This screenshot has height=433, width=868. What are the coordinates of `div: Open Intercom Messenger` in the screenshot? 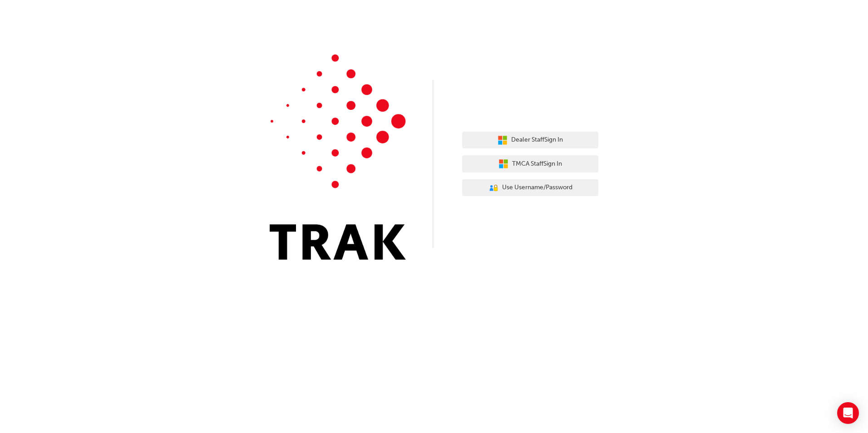 It's located at (848, 413).